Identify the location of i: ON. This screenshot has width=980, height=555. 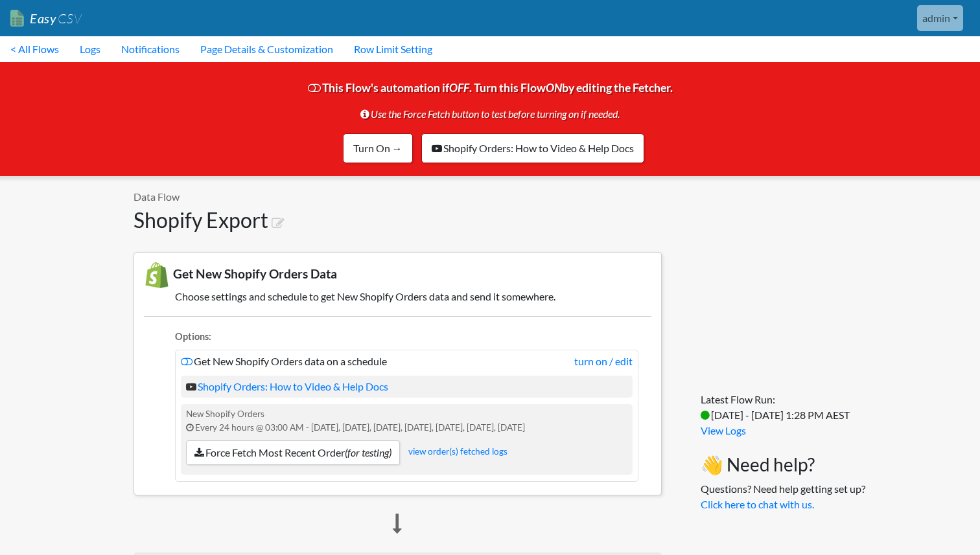
(553, 87).